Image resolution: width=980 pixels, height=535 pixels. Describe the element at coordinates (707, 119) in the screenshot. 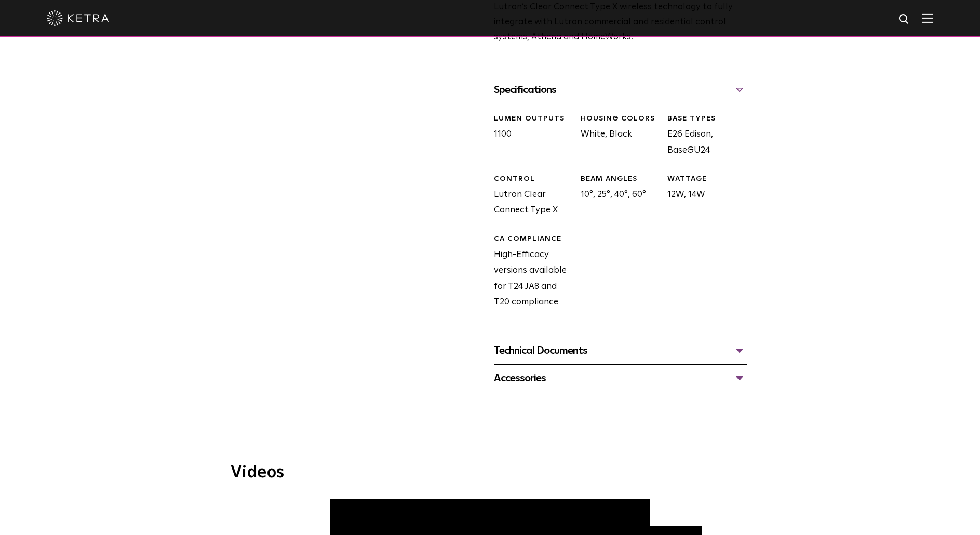

I see `div: BASE TYPES` at that location.